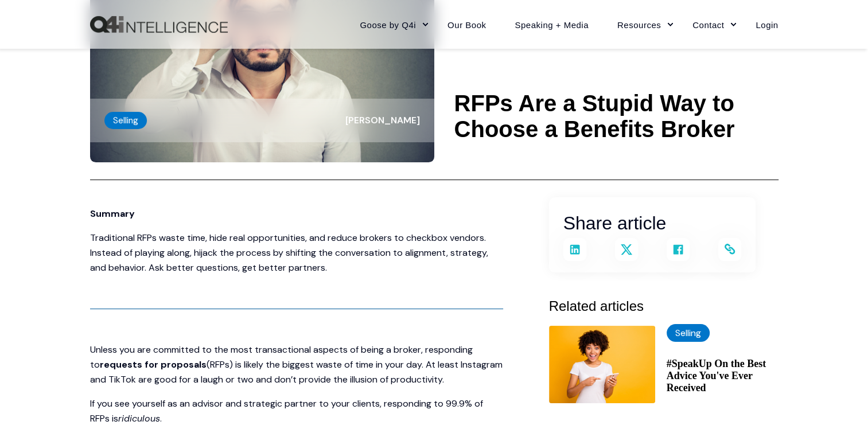 The image size is (868, 429). I want to click on span: If you see yourself as an advisor and strategic partner to your clients, responding to 99.9% of R..., so click(286, 410).